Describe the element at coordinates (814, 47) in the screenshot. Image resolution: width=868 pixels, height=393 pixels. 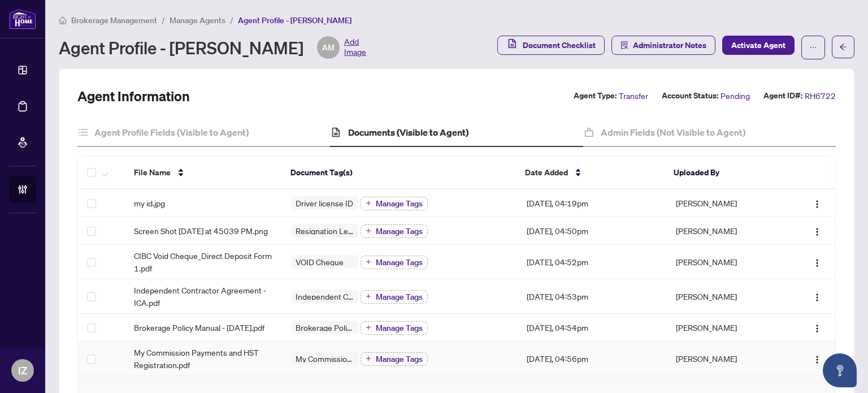
I see `span: ellipsis` at that location.